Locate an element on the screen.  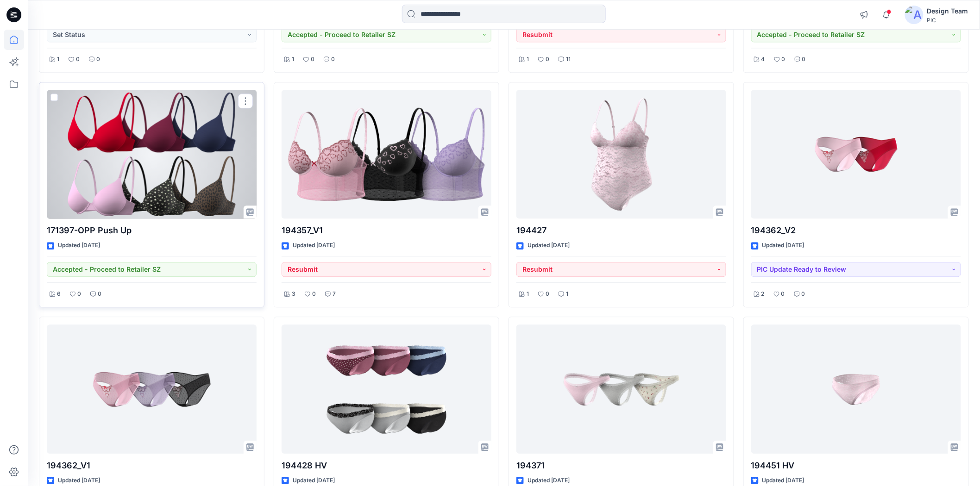
p: 4 is located at coordinates (763, 60).